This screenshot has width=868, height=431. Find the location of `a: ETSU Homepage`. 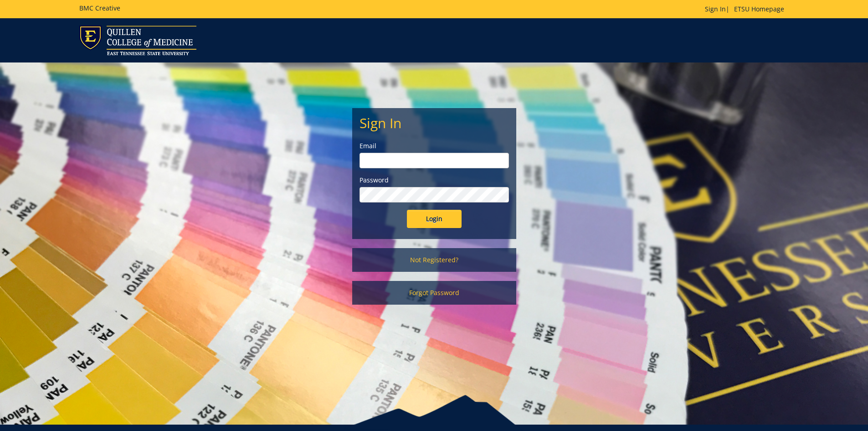

a: ETSU Homepage is located at coordinates (759, 9).